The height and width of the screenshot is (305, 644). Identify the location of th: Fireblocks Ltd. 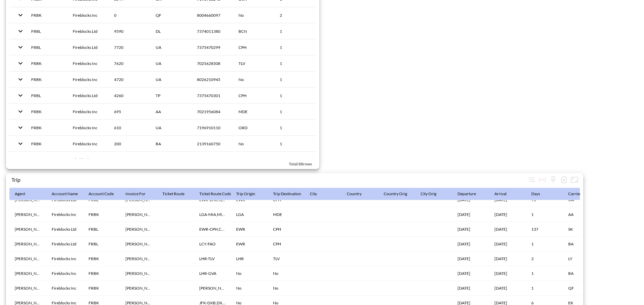
(88, 31).